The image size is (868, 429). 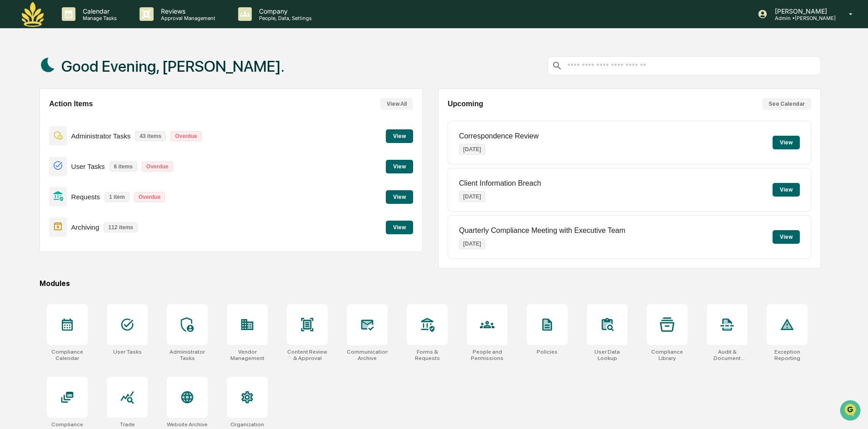 I want to click on div: People and Permissions, so click(x=487, y=355).